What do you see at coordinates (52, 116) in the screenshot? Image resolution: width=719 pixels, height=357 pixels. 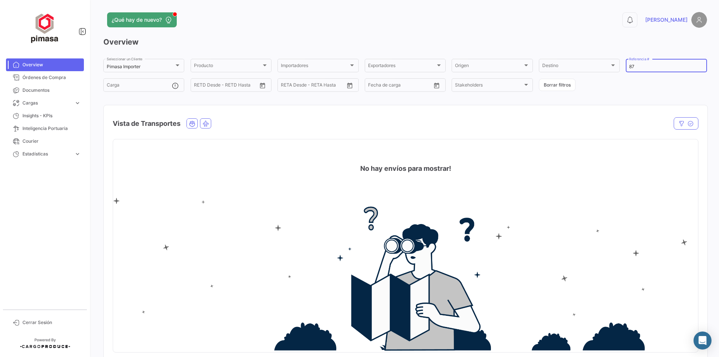 I see `span: Insights - KPIs` at bounding box center [52, 116].